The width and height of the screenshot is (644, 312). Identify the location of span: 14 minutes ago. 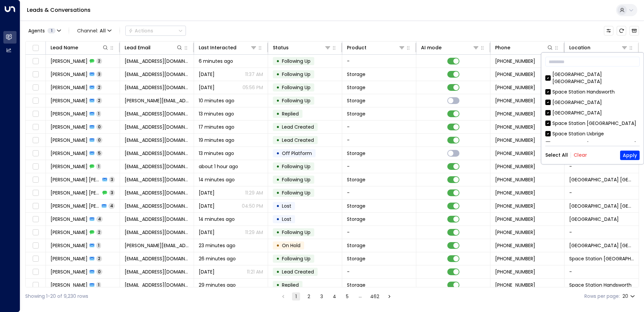
(217, 219).